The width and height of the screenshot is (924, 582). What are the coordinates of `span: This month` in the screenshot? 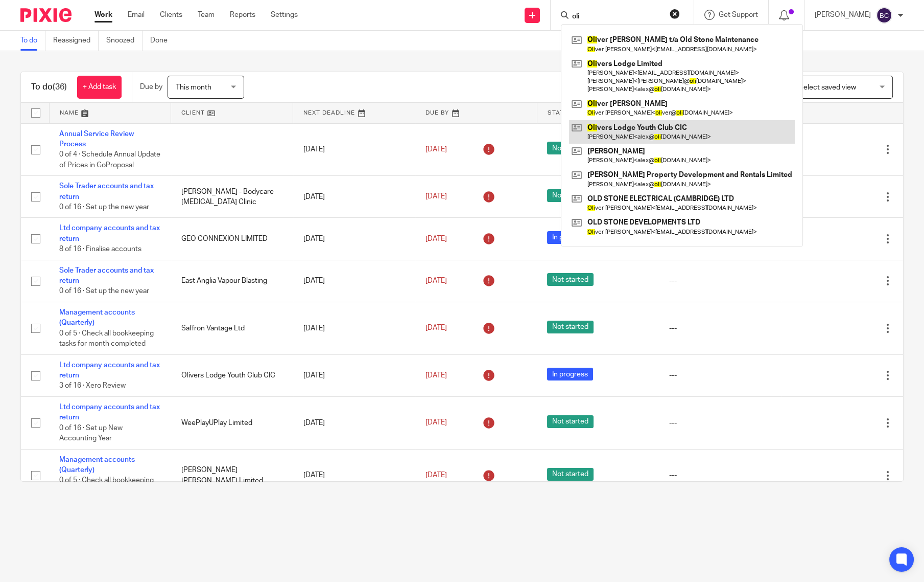 It's located at (194, 87).